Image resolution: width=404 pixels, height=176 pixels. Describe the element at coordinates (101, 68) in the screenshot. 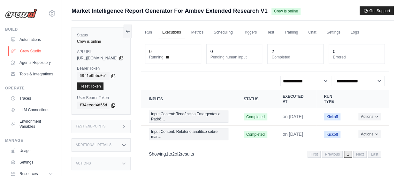

I see `label: Bearer Token` at that location.